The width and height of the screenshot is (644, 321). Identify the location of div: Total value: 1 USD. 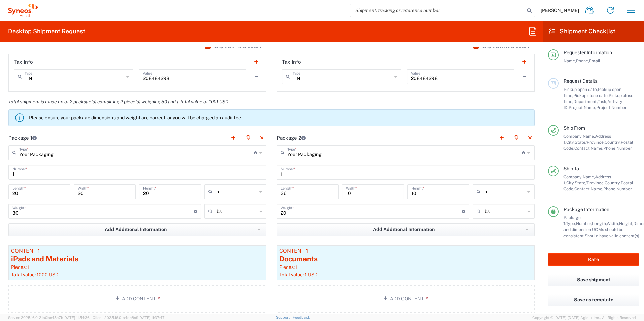
(405, 275).